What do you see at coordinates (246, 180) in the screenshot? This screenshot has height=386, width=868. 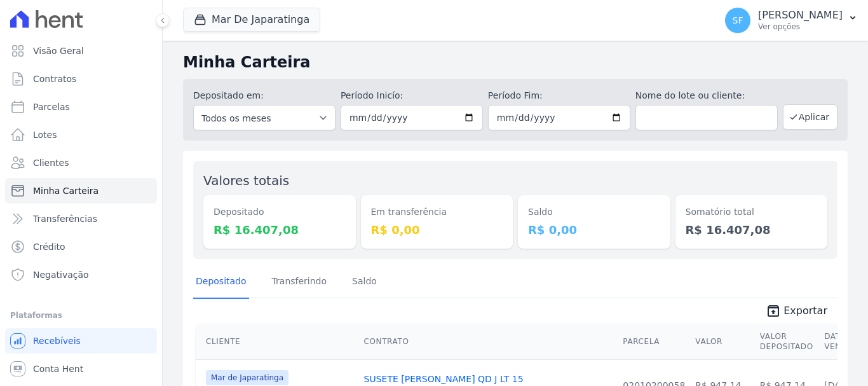 I see `label: Valores totais` at bounding box center [246, 180].